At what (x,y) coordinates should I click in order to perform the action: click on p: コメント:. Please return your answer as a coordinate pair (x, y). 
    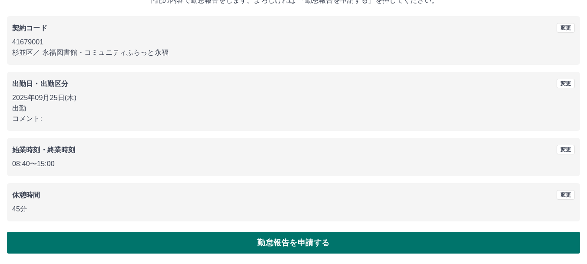
    Looking at the image, I should click on (293, 119).